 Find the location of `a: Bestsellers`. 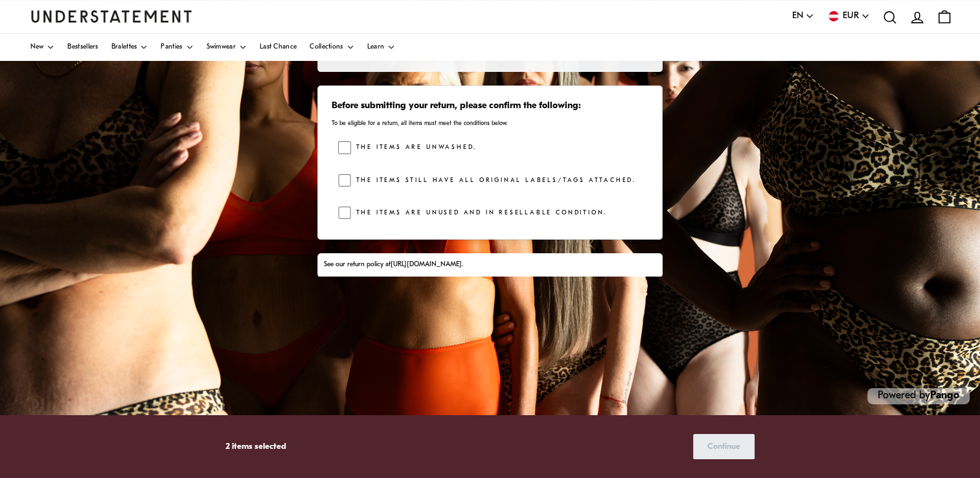

a: Bestsellers is located at coordinates (83, 47).